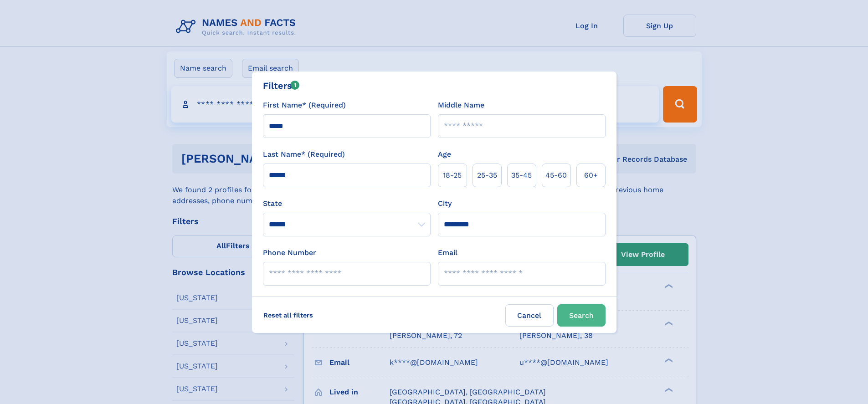 The width and height of the screenshot is (868, 404). Describe the element at coordinates (289, 253) in the screenshot. I see `label: Phone Number` at that location.